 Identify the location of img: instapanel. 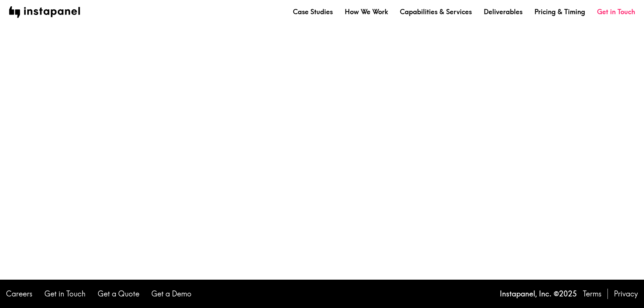
(45, 12).